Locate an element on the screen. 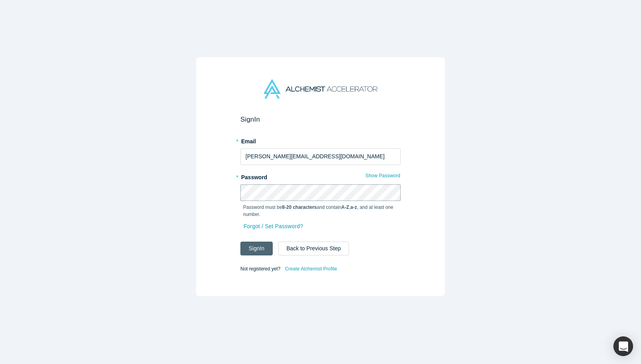  label: Password is located at coordinates (320, 176).